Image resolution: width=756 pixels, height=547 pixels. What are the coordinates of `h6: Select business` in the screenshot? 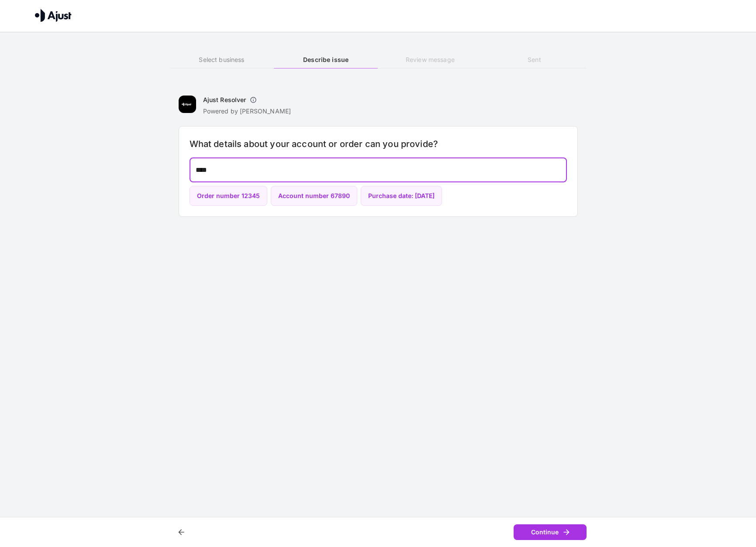 It's located at (222, 60).